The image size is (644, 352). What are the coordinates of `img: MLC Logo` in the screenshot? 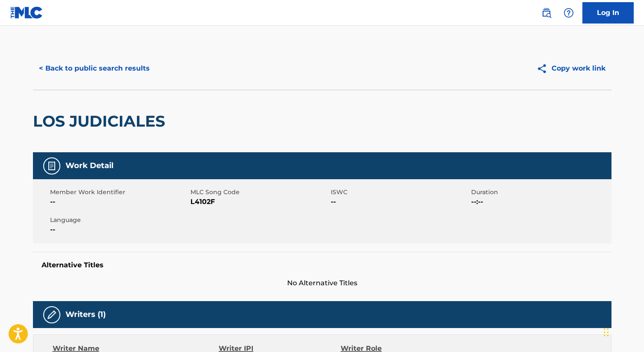 It's located at (27, 12).